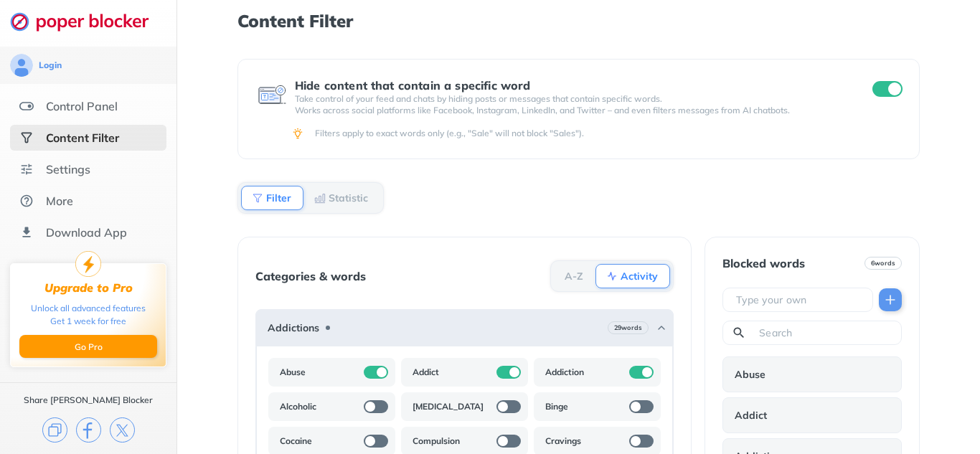 The width and height of the screenshot is (980, 454). Describe the element at coordinates (639, 276) in the screenshot. I see `b: Activity` at that location.